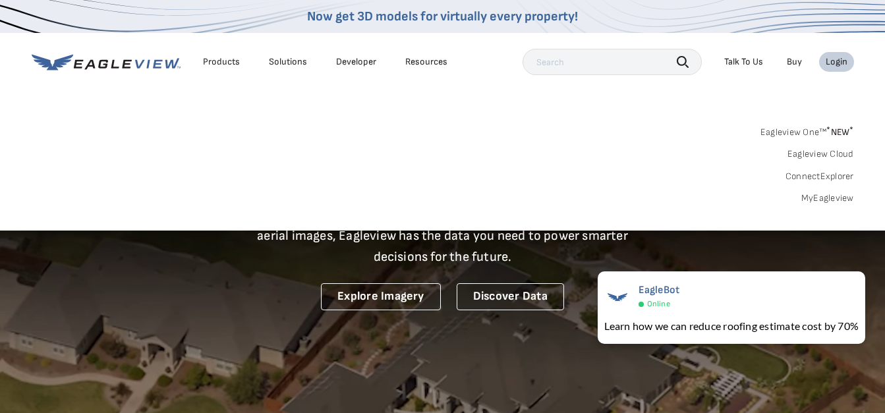  I want to click on input: Search, so click(612, 62).